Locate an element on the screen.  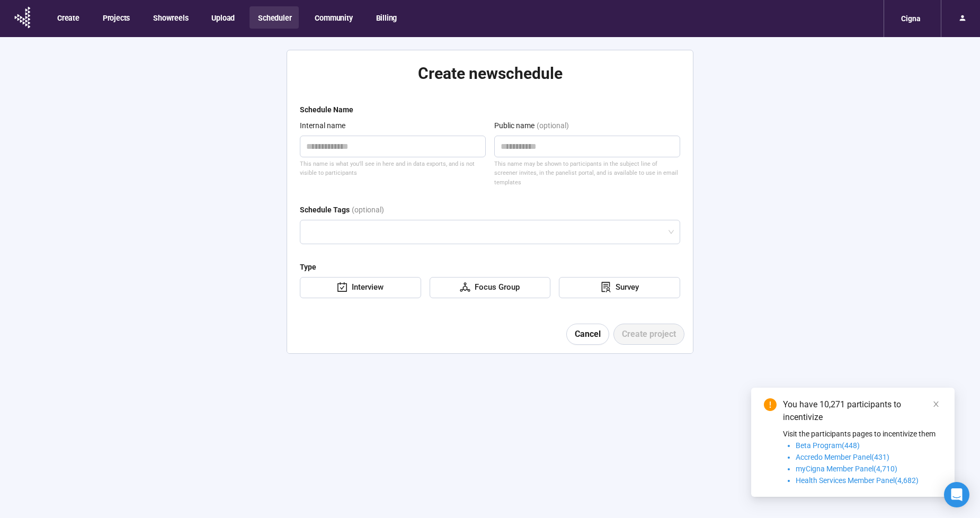
div: This name may be shown to participants in the subject line of screener invites, in the panelist p... is located at coordinates (587, 173).